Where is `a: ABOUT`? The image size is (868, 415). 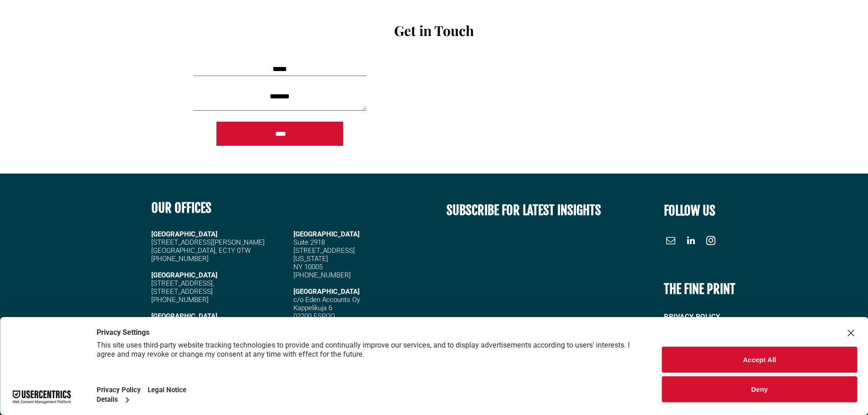 a: ABOUT is located at coordinates (545, 22).